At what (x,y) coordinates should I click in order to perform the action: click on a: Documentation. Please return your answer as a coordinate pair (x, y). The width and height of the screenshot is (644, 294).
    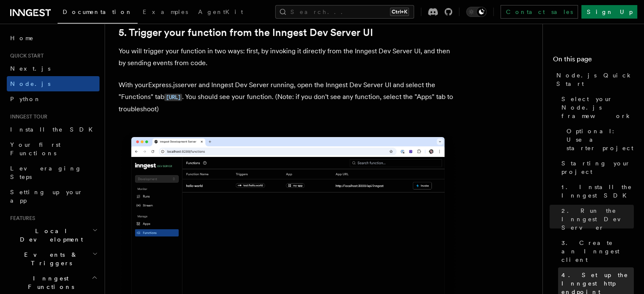
    Looking at the image, I should click on (98, 13).